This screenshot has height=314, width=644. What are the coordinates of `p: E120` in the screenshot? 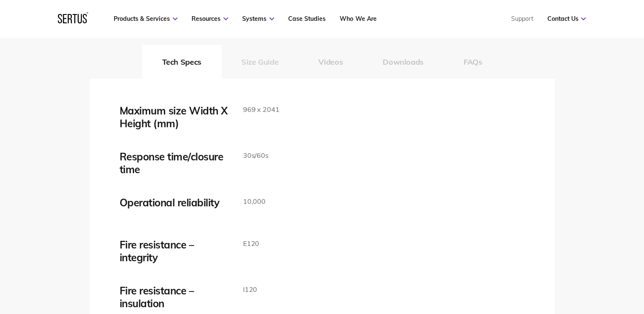 It's located at (251, 243).